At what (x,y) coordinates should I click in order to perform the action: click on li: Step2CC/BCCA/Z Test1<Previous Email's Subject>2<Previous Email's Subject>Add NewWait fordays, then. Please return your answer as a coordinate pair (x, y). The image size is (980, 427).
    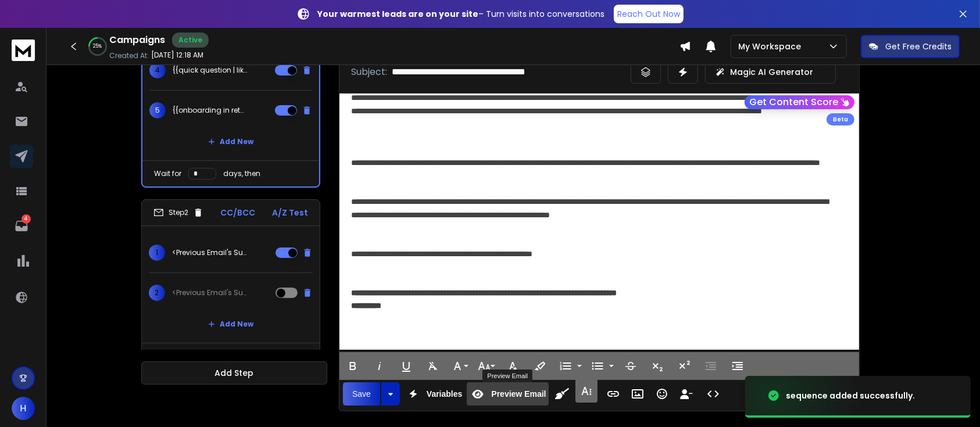
    Looking at the image, I should click on (231, 284).